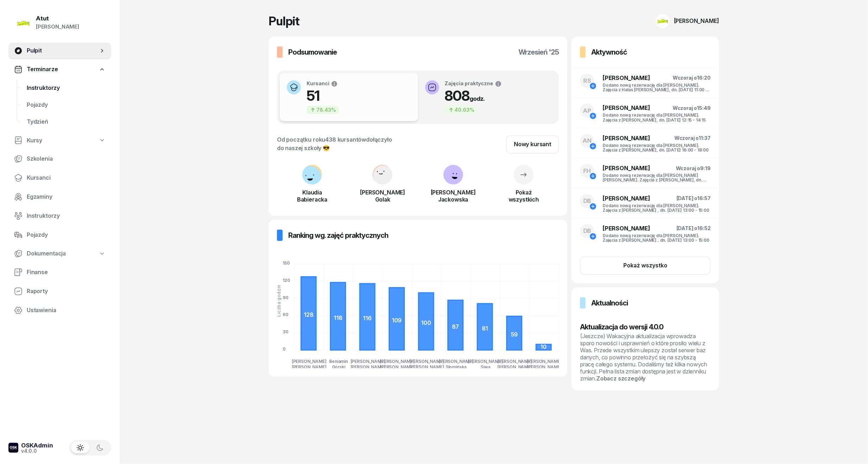 This screenshot has width=868, height=464. Describe the element at coordinates (284, 21) in the screenshot. I see `h1: Pulpit` at that location.